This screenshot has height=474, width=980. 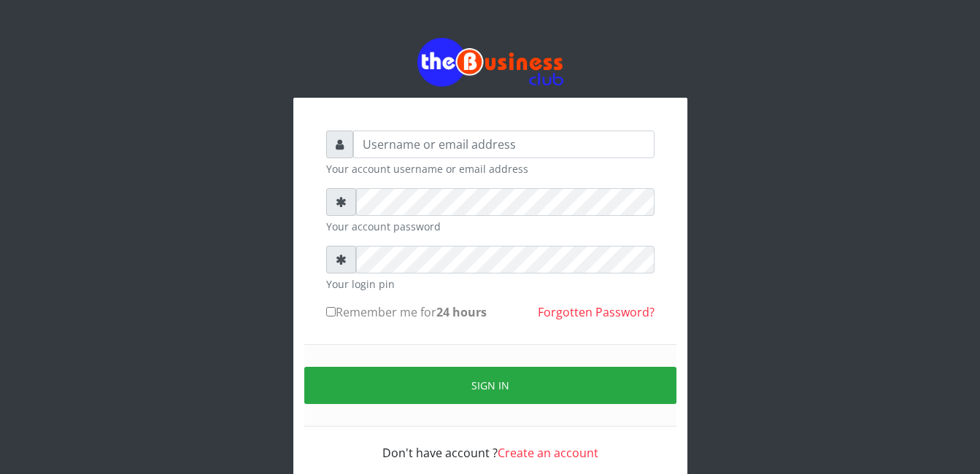 I want to click on button: Sign in, so click(x=491, y=385).